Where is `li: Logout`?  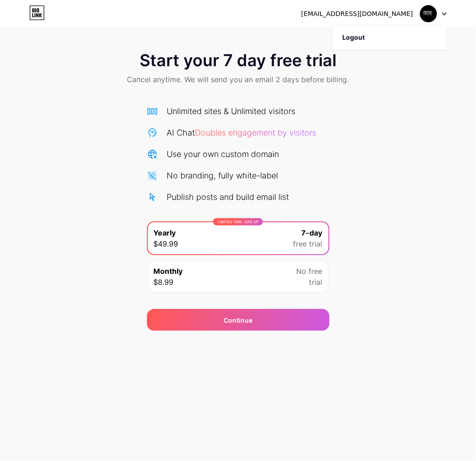 li: Logout is located at coordinates (390, 37).